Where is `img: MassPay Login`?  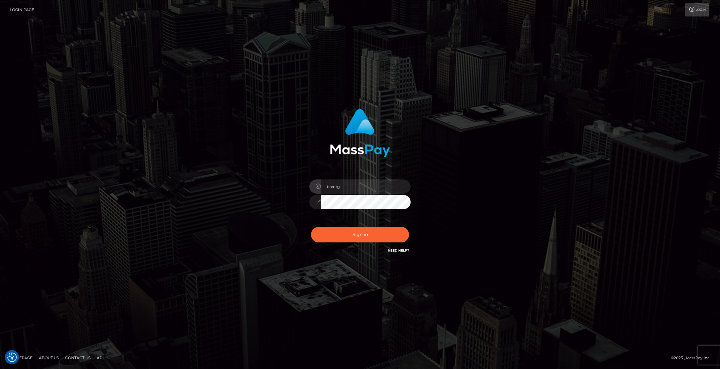 img: MassPay Login is located at coordinates (360, 133).